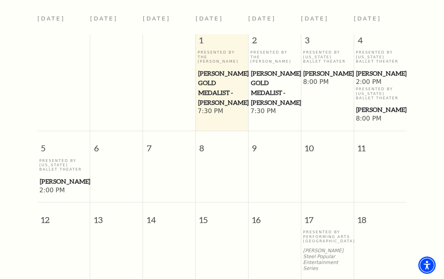 This screenshot has height=279, width=444. What do you see at coordinates (222, 216) in the screenshot?
I see `span: 15` at bounding box center [222, 216].